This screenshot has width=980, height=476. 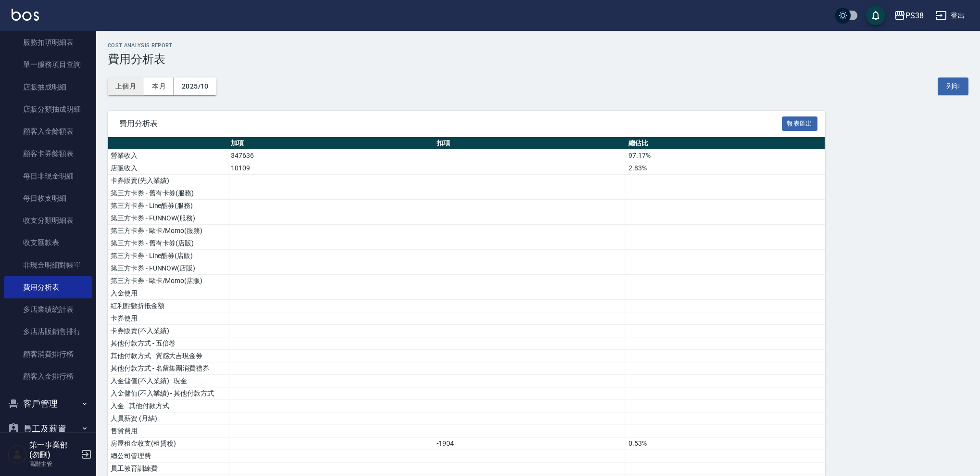 What do you see at coordinates (168, 168) in the screenshot?
I see `td: 店販收入` at bounding box center [168, 168].